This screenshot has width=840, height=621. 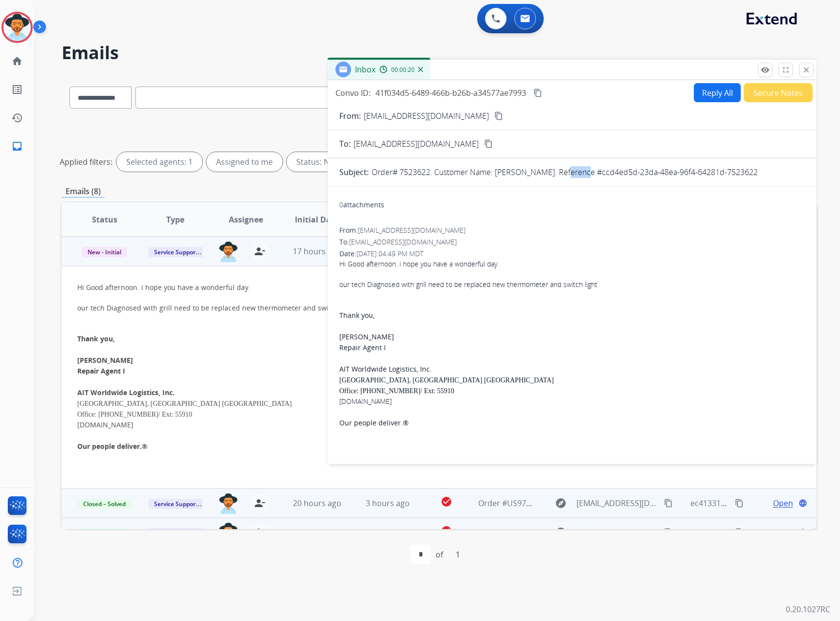 What do you see at coordinates (717, 93) in the screenshot?
I see `button: Reply All` at bounding box center [717, 93].